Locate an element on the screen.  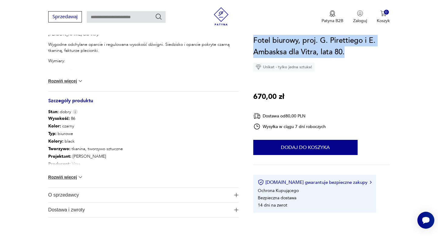
img: Ikona medalu is located at coordinates (333, 14).